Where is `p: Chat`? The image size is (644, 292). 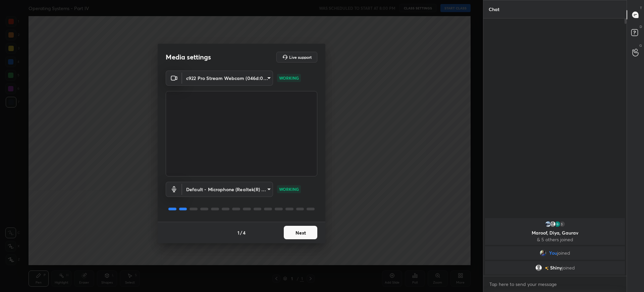
p: Chat is located at coordinates (494, 9).